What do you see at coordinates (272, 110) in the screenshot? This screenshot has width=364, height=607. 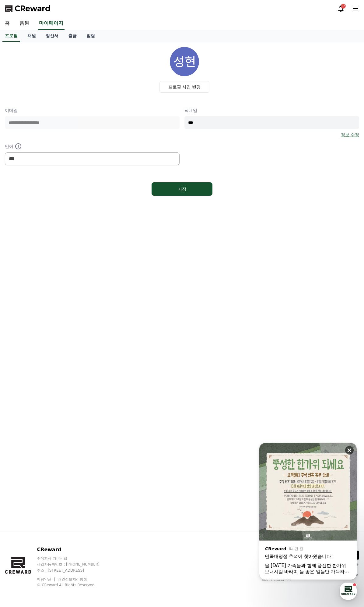 I see `p: 닉네임` at bounding box center [272, 110].